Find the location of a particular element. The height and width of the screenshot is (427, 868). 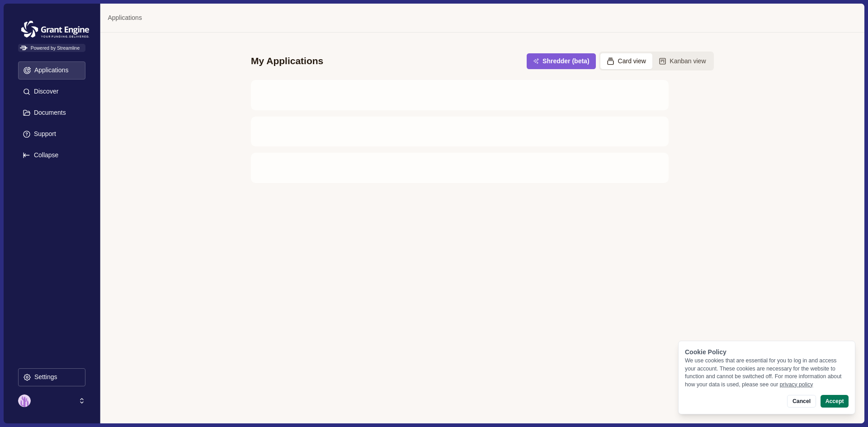

a: Expand is located at coordinates (51, 156).